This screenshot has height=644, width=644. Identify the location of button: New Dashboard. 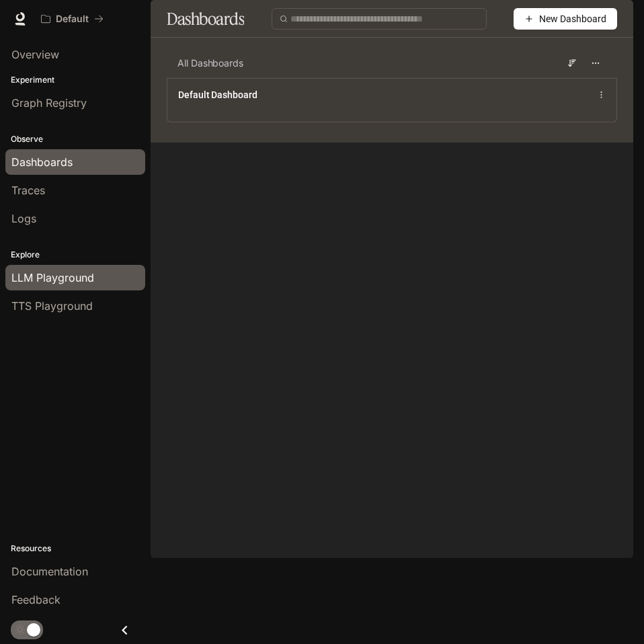
(565, 19).